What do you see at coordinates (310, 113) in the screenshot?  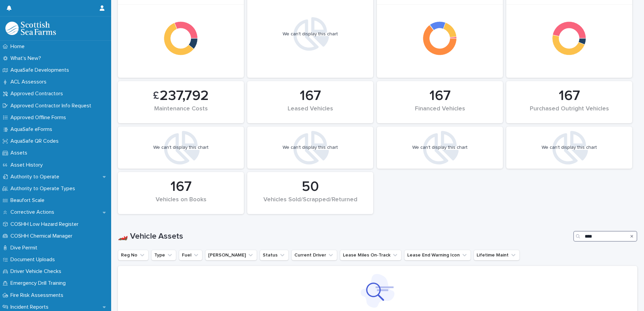 I see `div: Leased Vehicles` at bounding box center [310, 113].